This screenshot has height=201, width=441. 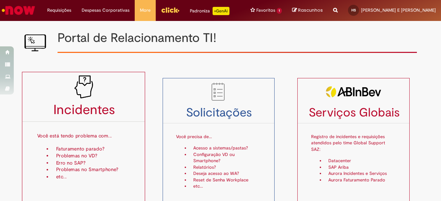 I want to click on img: click_logo_yellow_360x200.png, so click(x=170, y=10).